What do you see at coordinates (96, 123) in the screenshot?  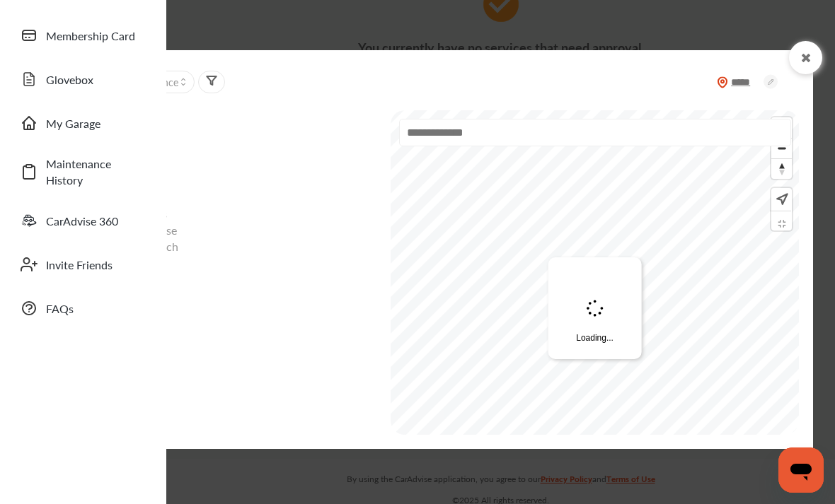 I see `span: My Garage` at bounding box center [96, 123].